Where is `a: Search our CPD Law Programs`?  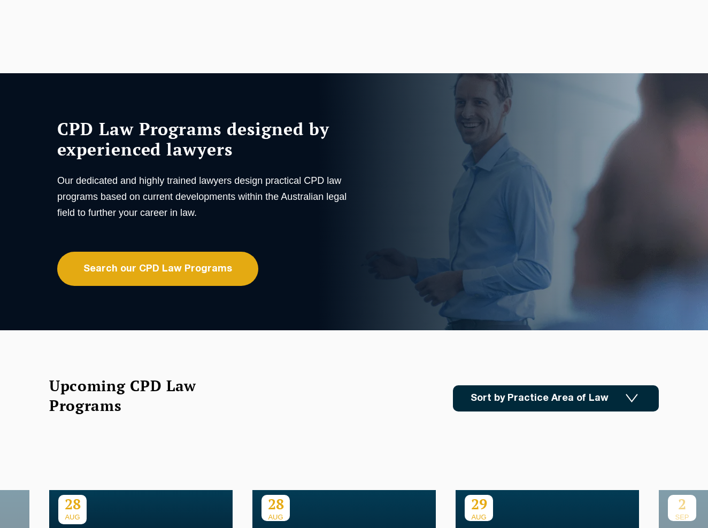 a: Search our CPD Law Programs is located at coordinates (158, 269).